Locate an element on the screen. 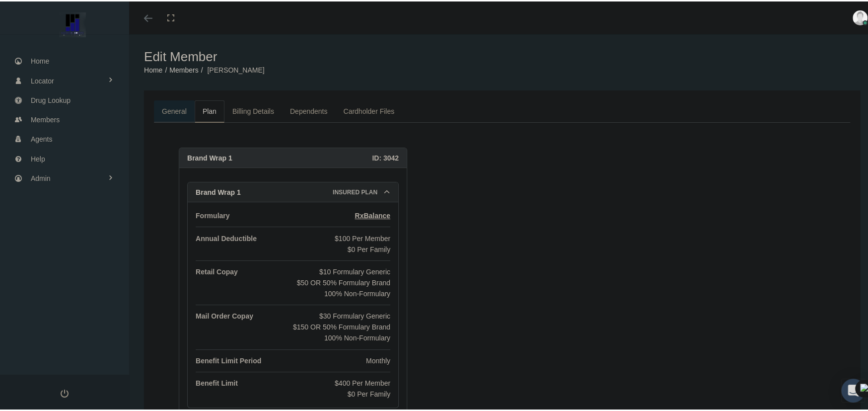  span: Monthly is located at coordinates (378, 359).